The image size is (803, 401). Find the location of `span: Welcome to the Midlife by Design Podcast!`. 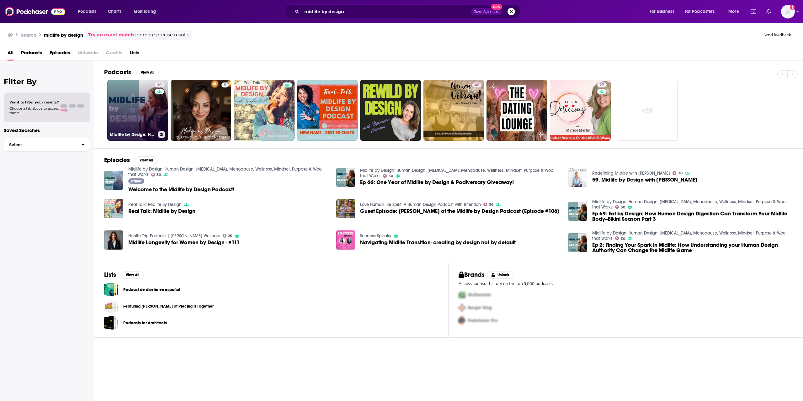

span: Welcome to the Midlife by Design Podcast! is located at coordinates (181, 190).